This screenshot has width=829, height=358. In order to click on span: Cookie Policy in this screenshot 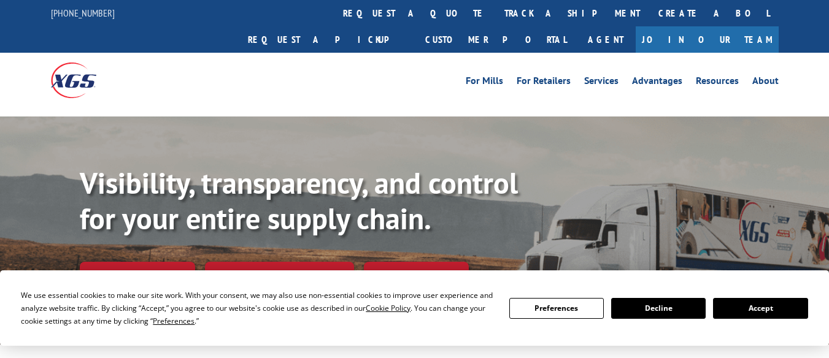, I will do `click(388, 308)`.